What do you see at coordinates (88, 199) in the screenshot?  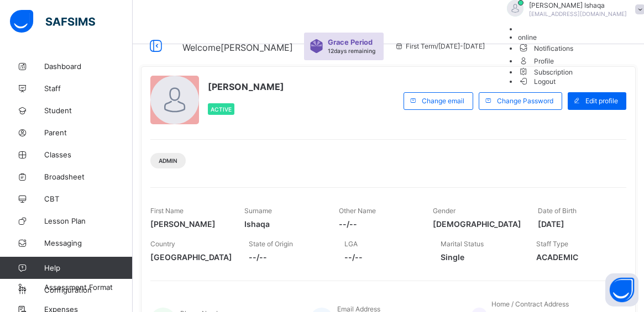 I see `span: CBT` at bounding box center [88, 199].